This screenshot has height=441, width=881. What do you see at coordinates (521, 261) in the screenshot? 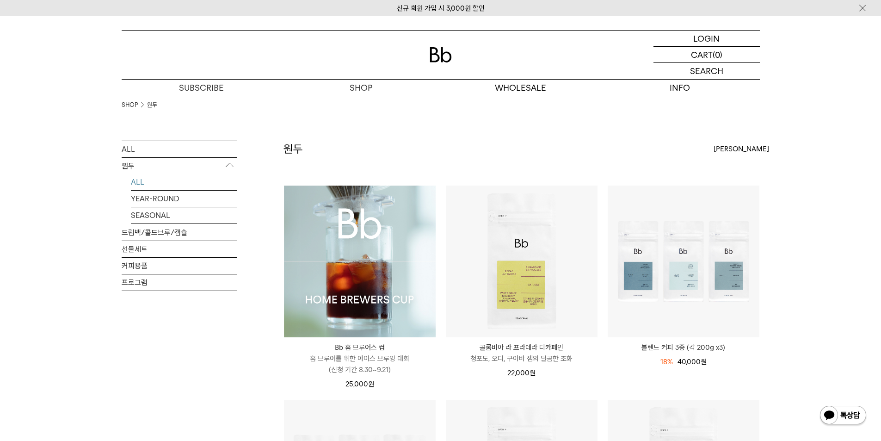
I see `a: 콜롬비아 라 프라데라 디카페인` at bounding box center [521, 261].